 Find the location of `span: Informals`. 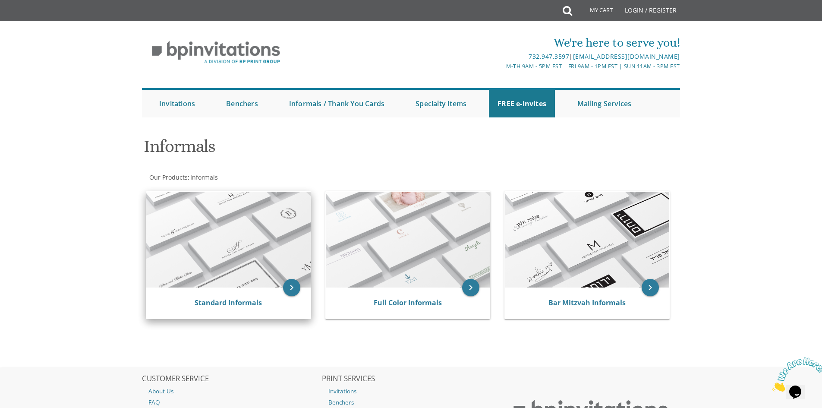

span: Informals is located at coordinates (204, 177).